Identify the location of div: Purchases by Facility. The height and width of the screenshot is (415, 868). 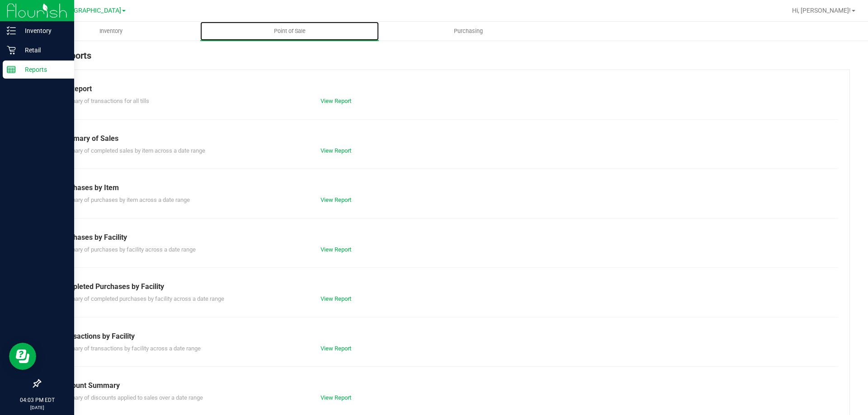
(445, 238).